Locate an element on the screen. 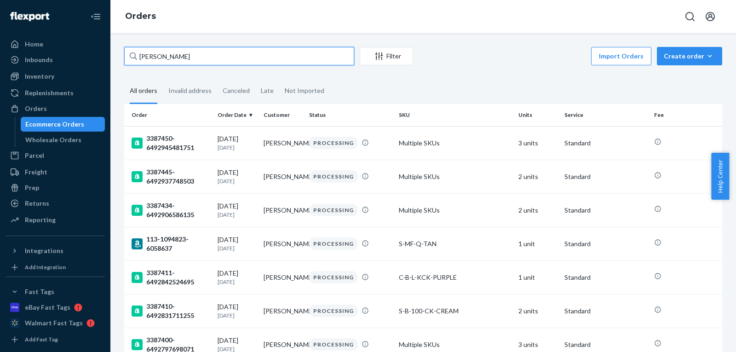 The height and width of the screenshot is (352, 736). a: Home is located at coordinates (55, 44).